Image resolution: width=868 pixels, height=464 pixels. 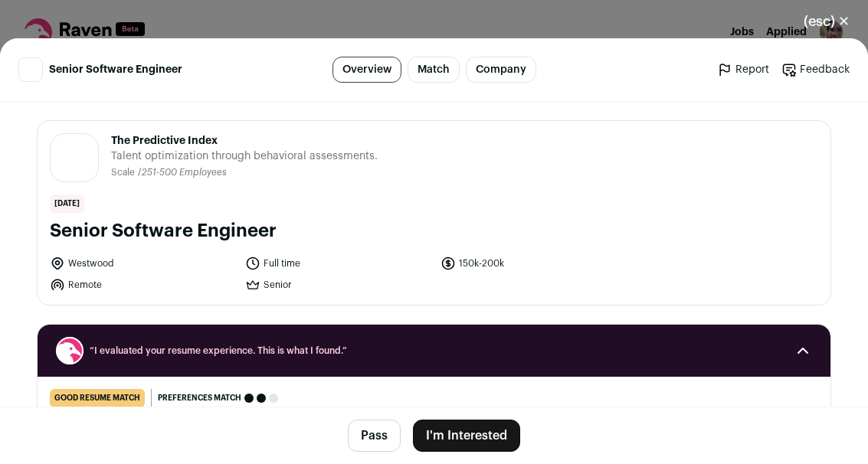 I want to click on span: Senior Software Engineer, so click(x=116, y=70).